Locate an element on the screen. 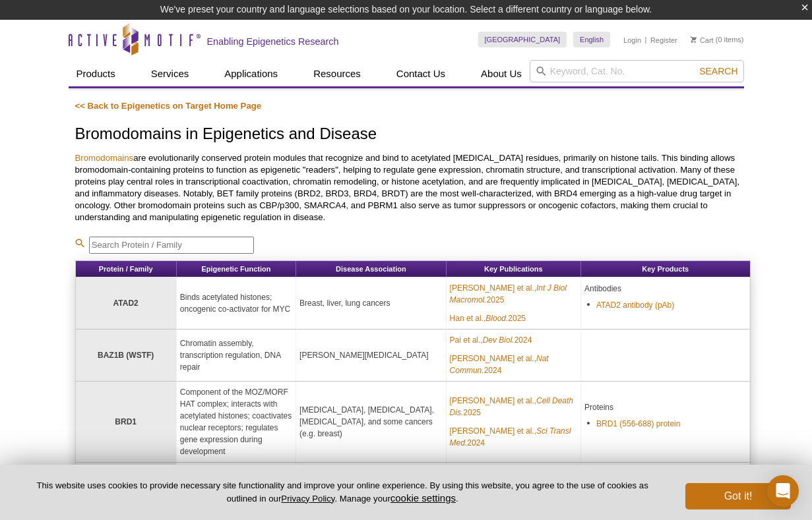  input: Search Protein / Family is located at coordinates (171, 245).